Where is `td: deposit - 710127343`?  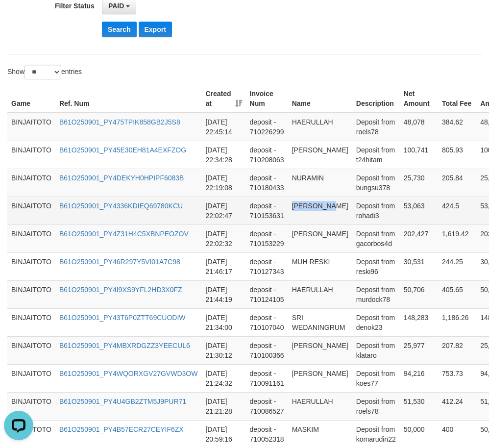 td: deposit - 710127343 is located at coordinates (267, 266).